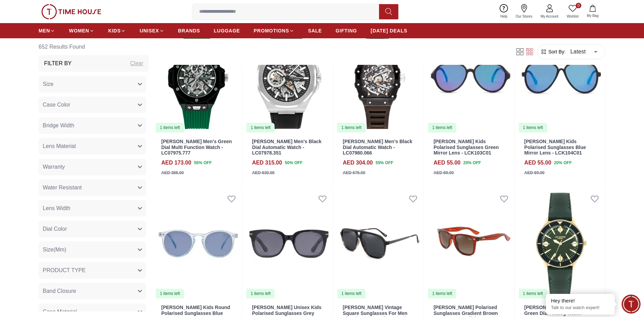 This screenshot has width=644, height=317. I want to click on img: Lee Cooper Kids Polarised Sunglasses Green Mirror Lens - LCK103C01, so click(470, 78).